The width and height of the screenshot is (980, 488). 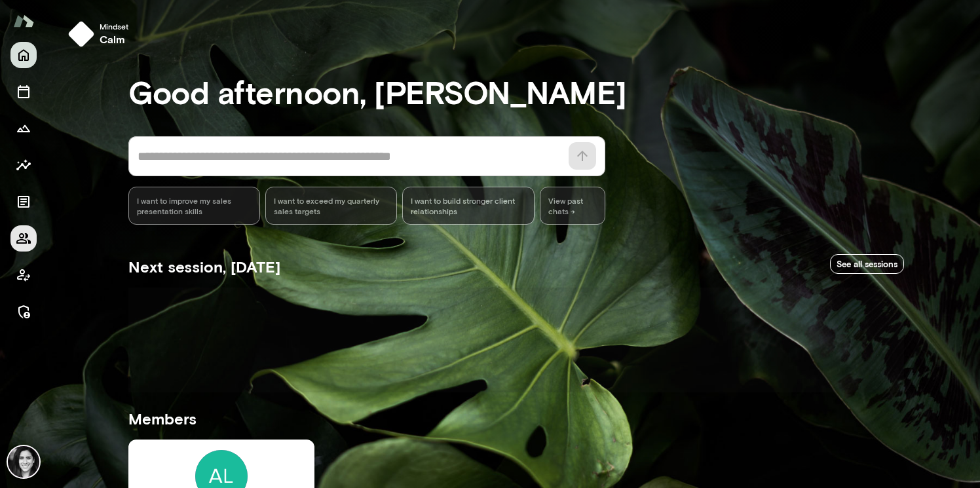 I want to click on button: Growth Plan, so click(x=24, y=128).